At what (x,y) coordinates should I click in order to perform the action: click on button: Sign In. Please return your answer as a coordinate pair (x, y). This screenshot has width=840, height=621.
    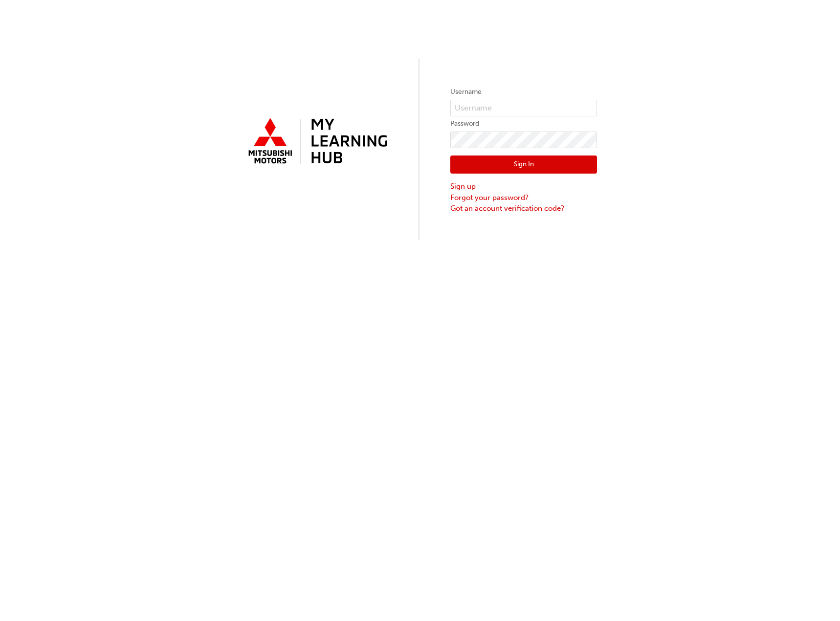
    Looking at the image, I should click on (524, 164).